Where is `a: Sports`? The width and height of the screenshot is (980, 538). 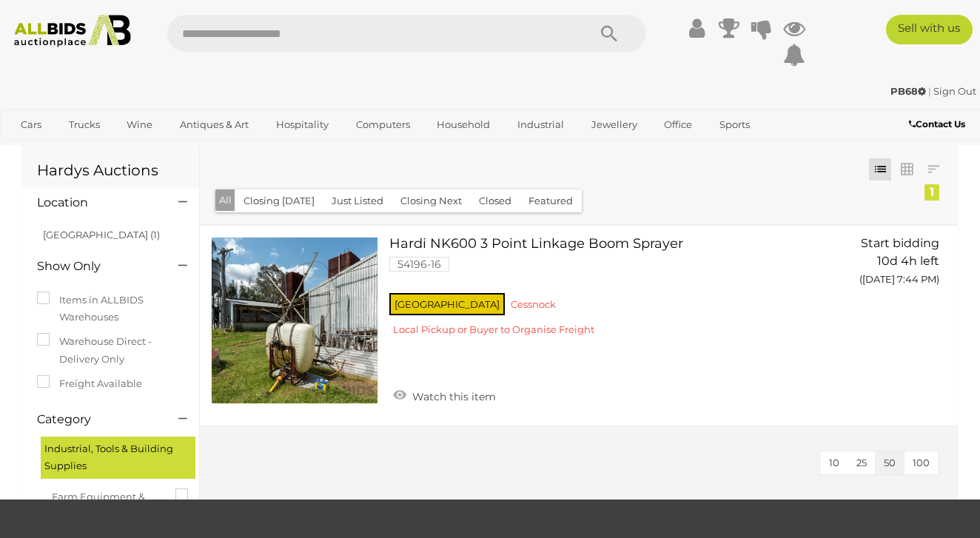 a: Sports is located at coordinates (735, 124).